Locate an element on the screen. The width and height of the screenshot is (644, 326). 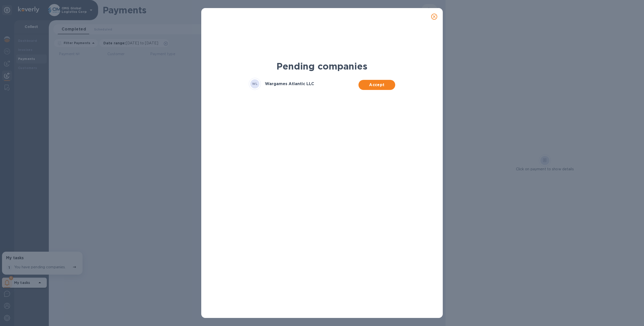
button: Accept is located at coordinates (377, 85).